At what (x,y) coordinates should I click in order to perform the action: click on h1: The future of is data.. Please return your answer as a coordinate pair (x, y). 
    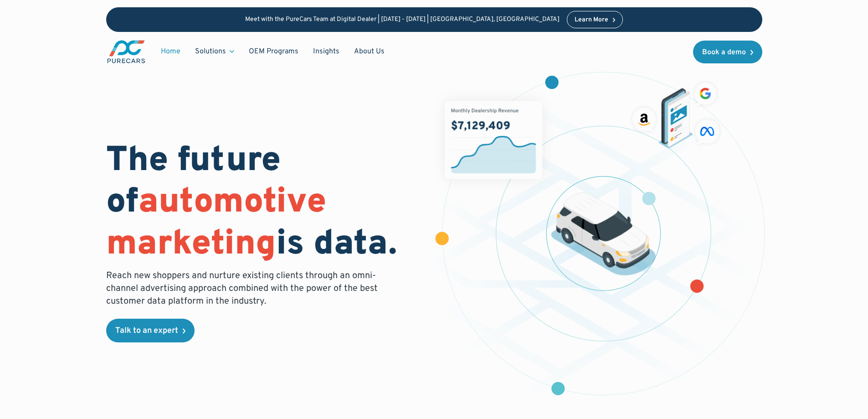
    Looking at the image, I should click on (265, 204).